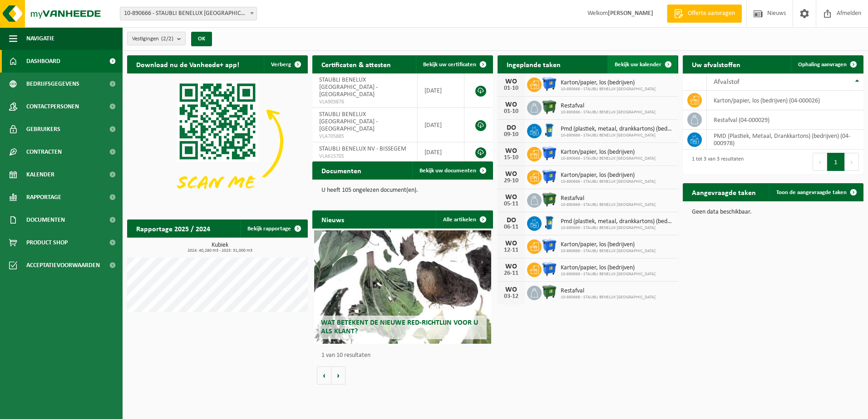  I want to click on span: Bekijk uw certificaten, so click(450, 64).